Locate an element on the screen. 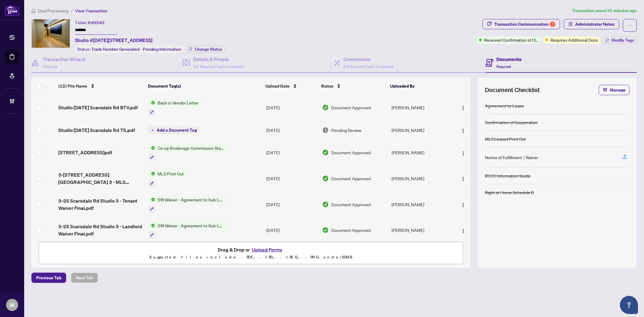 The width and height of the screenshot is (644, 317). span: Change Status is located at coordinates (208, 49).